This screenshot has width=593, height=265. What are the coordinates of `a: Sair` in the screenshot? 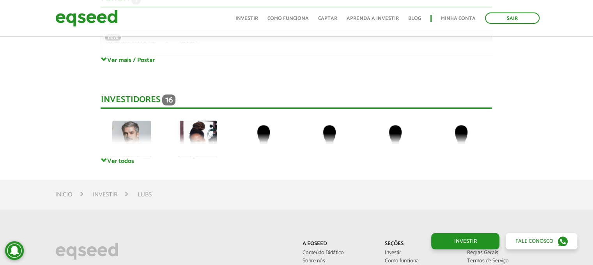 It's located at (512, 18).